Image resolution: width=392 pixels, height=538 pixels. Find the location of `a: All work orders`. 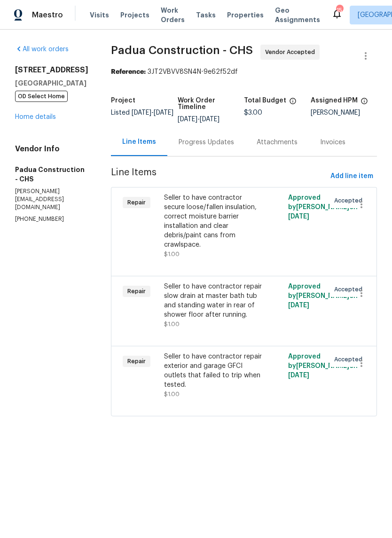

a: All work orders is located at coordinates (42, 49).